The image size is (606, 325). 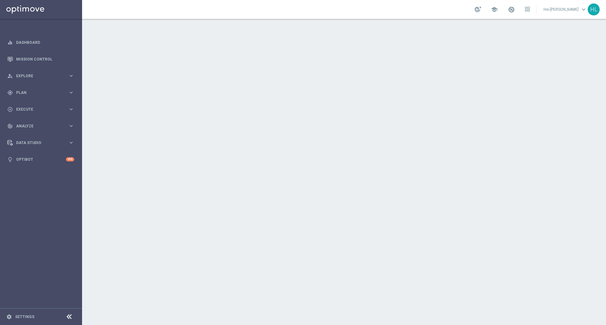 What do you see at coordinates (41, 43) in the screenshot?
I see `div: equalizer Dashboard` at bounding box center [41, 43].